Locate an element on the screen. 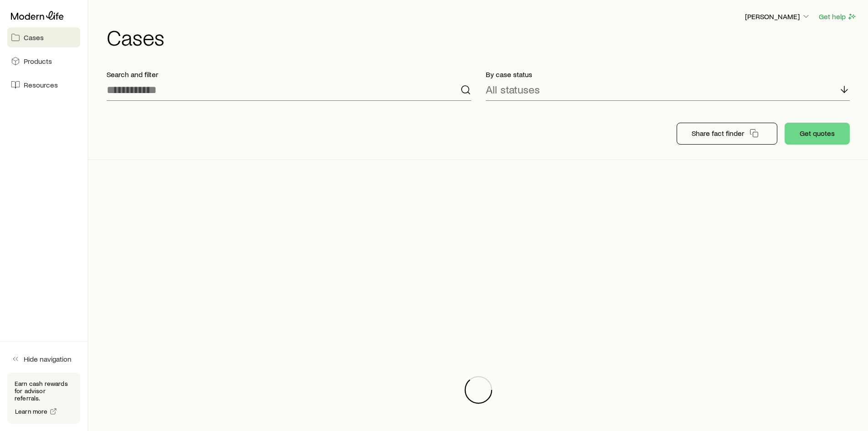 The height and width of the screenshot is (431, 868). div: Earn cash rewards for advisor referrals.Learn more is located at coordinates (43, 398).